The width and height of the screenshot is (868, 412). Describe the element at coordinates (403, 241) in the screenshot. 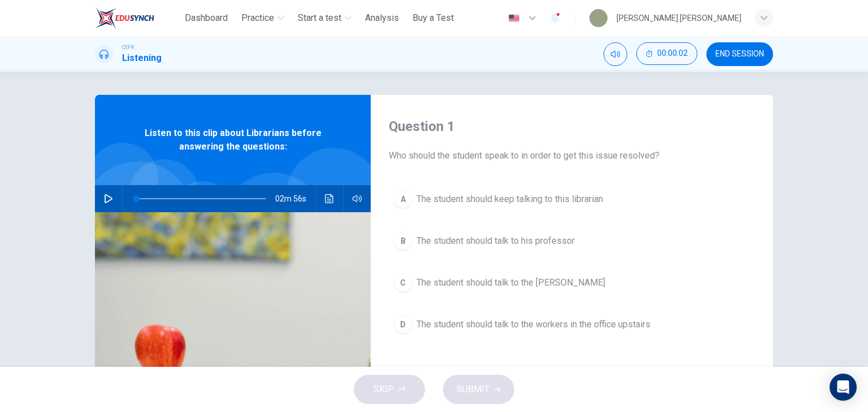

I see `div: B` at that location.